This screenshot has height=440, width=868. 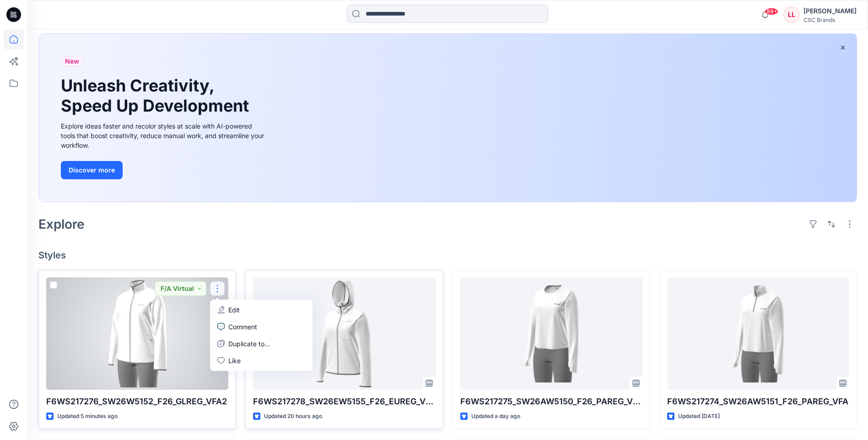 What do you see at coordinates (791, 15) in the screenshot?
I see `div: LL` at bounding box center [791, 15].